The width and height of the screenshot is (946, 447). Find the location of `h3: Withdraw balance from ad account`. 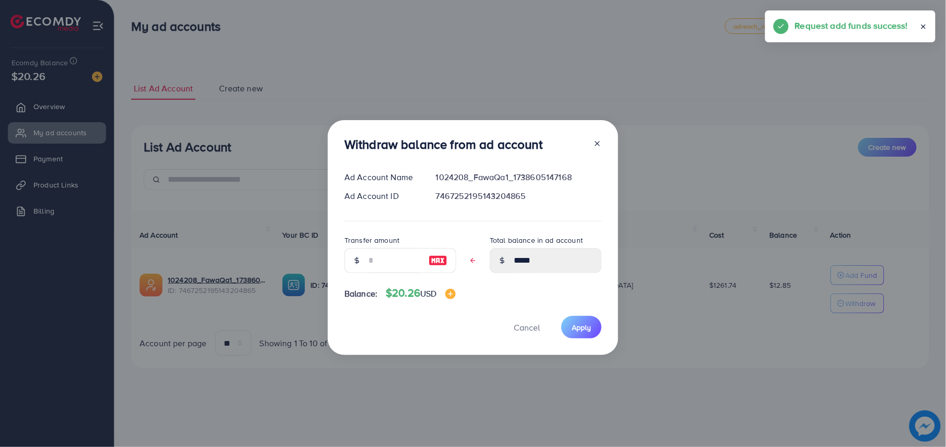

h3: Withdraw balance from ad account is located at coordinates (443, 144).